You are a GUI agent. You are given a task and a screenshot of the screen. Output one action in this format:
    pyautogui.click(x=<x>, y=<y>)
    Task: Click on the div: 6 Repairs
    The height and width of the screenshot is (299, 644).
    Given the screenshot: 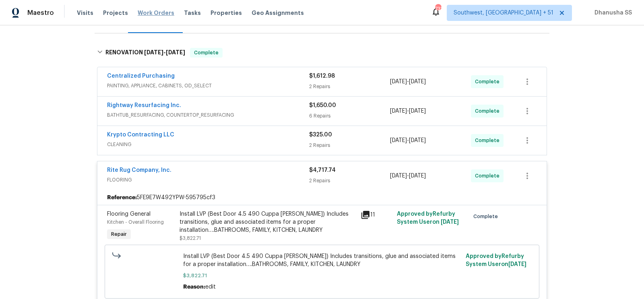 What is the action you would take?
    pyautogui.click(x=349, y=116)
    